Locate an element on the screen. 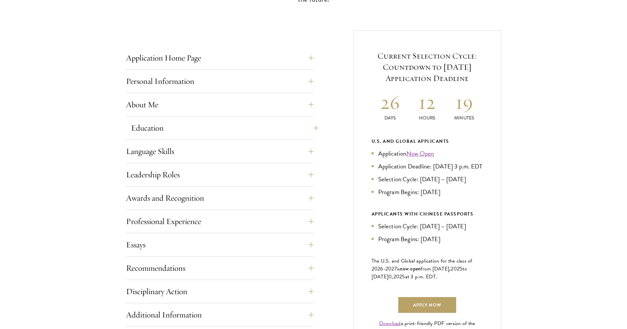  button: Language Skills is located at coordinates (220, 151).